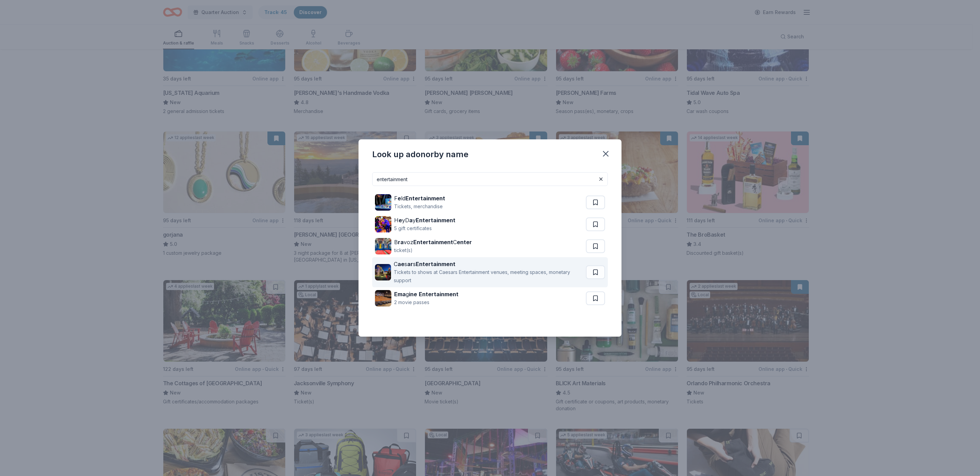  Describe the element at coordinates (424, 228) in the screenshot. I see `div: 5 gift certificates` at that location.